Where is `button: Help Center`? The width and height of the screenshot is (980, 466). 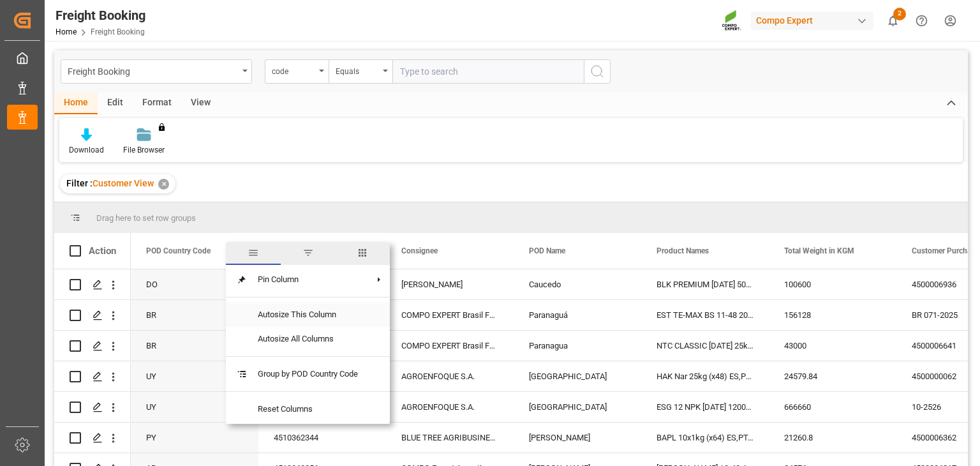
button: Help Center is located at coordinates (922, 20).